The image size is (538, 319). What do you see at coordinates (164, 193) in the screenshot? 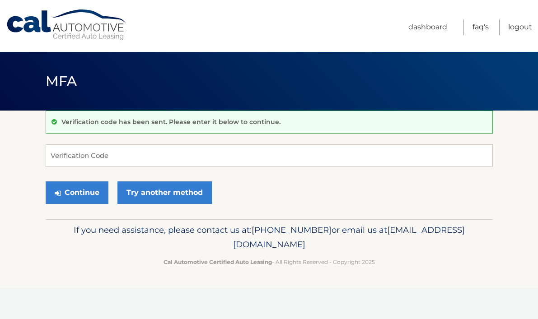
I see `a: Try another method` at bounding box center [164, 193].